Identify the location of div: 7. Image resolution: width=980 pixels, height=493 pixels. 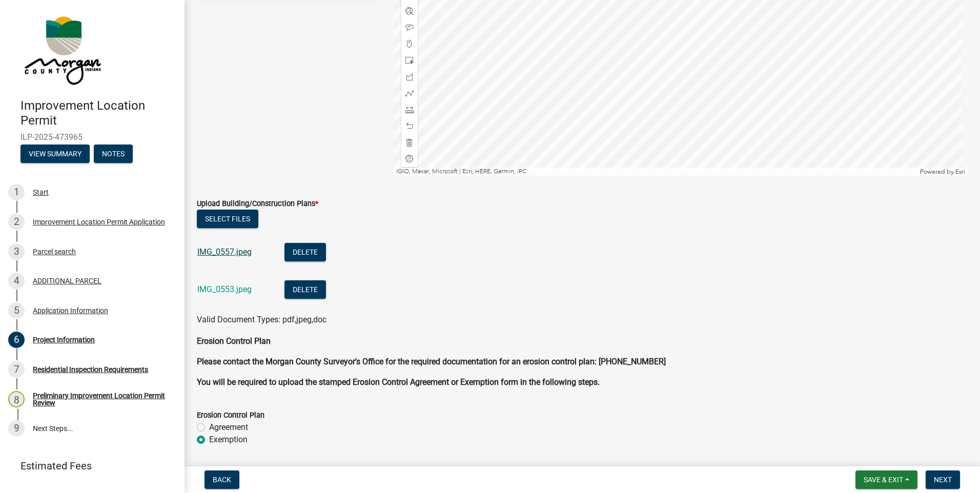
(17, 370).